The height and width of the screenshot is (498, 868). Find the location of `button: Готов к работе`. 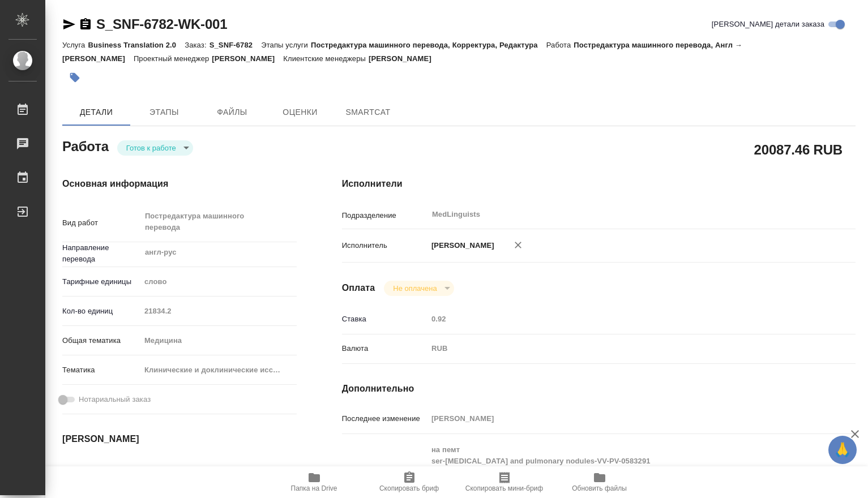

button: Готов к работе is located at coordinates (151, 148).